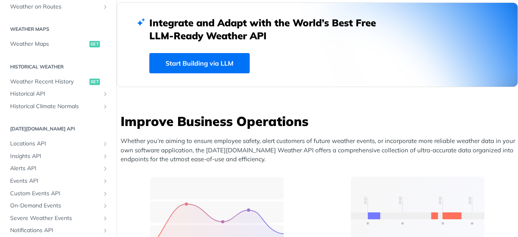  I want to click on span: On-Demand Events, so click(55, 205).